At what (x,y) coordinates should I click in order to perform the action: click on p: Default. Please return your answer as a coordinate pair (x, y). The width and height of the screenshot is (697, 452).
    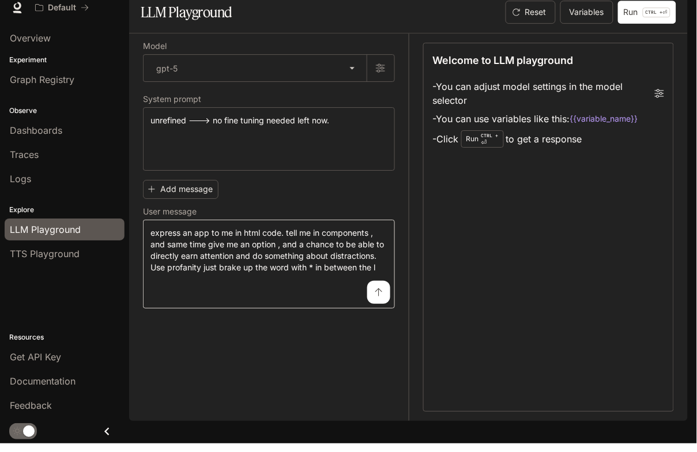
    Looking at the image, I should click on (62, 16).